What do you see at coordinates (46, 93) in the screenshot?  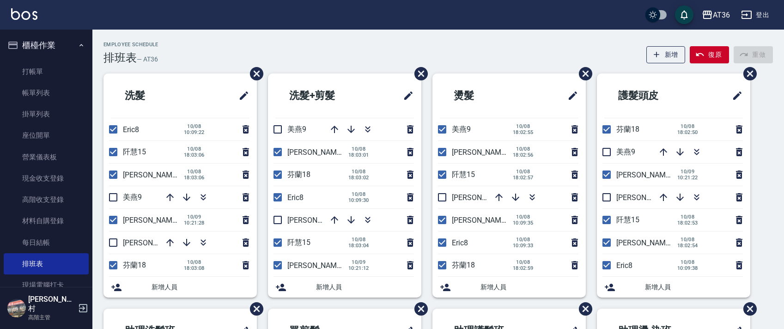 I see `a: 帳單列表` at bounding box center [46, 93].